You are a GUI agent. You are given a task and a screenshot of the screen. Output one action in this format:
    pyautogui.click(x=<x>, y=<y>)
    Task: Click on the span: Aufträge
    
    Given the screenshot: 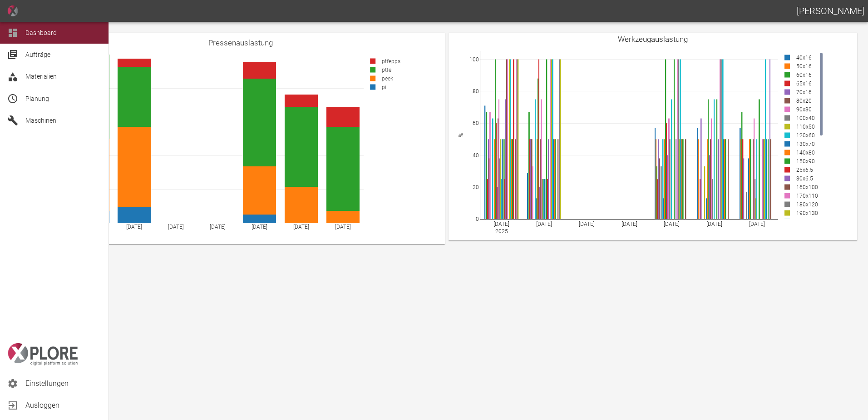 What is the action you would take?
    pyautogui.click(x=38, y=54)
    